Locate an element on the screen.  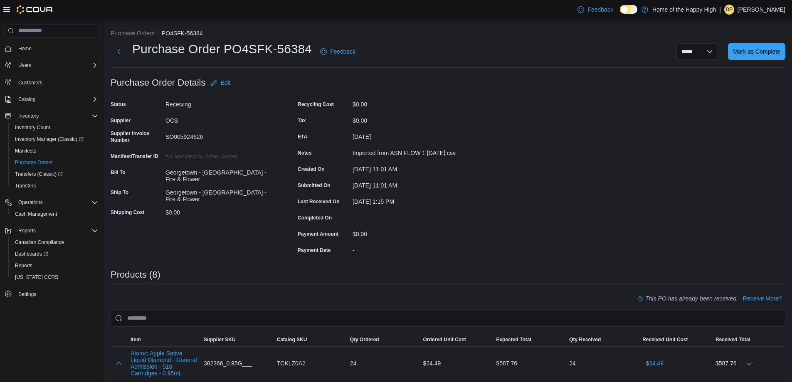
label: ETA is located at coordinates (302, 137).